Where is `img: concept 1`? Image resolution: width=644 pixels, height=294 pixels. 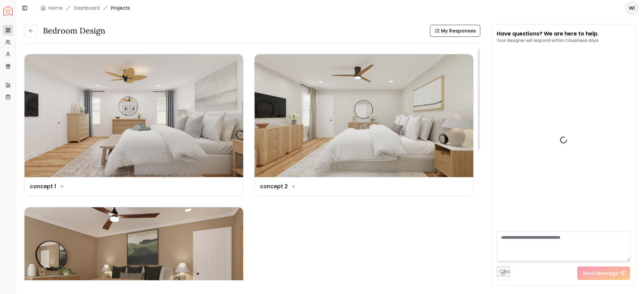 img: concept 1 is located at coordinates (134, 115).